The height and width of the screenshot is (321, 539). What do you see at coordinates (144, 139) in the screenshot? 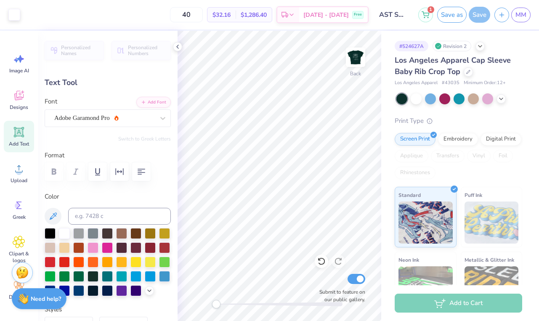
I see `button: Switch to Greek Letters` at bounding box center [144, 139].